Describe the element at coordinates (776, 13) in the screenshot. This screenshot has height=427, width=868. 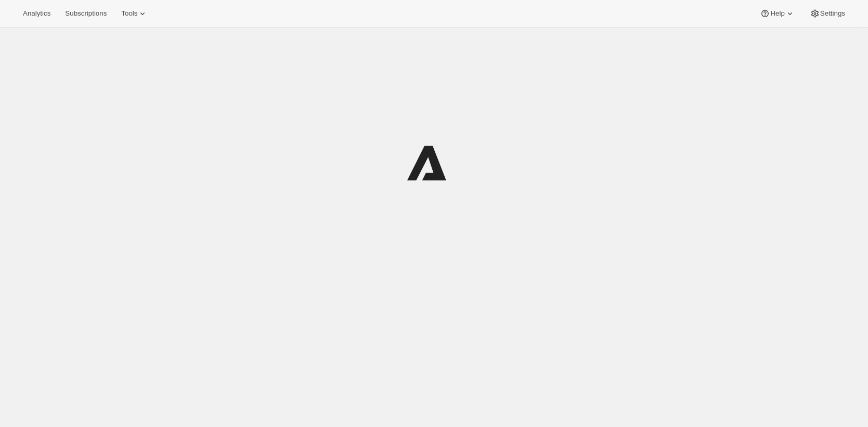
I see `button: Help` at that location.